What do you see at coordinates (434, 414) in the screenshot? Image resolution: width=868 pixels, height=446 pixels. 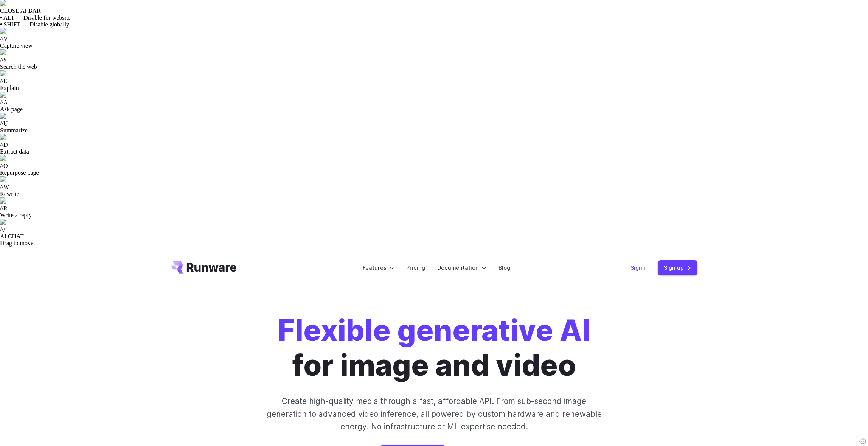 I see `p: Create high-quality media through a fast, affordable API. From sub-second image generation to adv...` at bounding box center [434, 414].